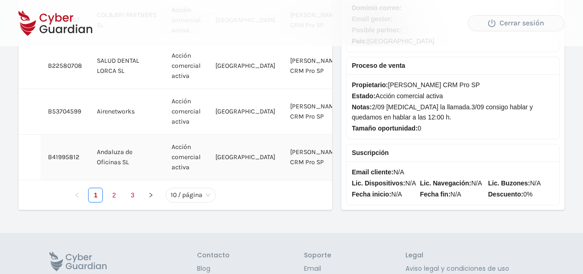 The height and width of the screenshot is (274, 583). Describe the element at coordinates (95, 195) in the screenshot. I see `a: 1` at that location.